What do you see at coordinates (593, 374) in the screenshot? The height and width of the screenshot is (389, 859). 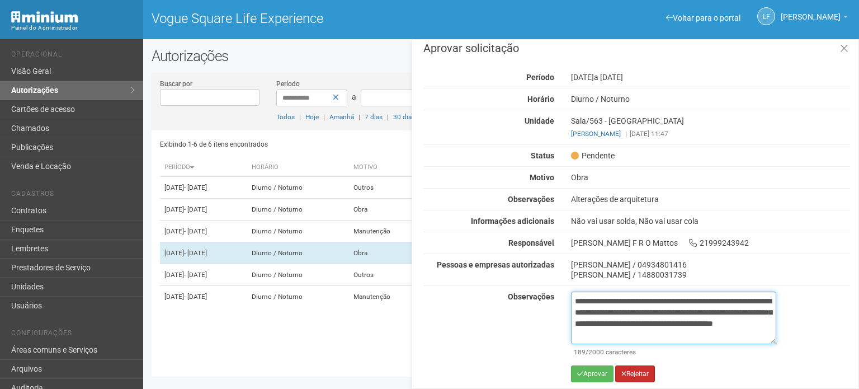 I see `button: Aprovar` at bounding box center [593, 374].